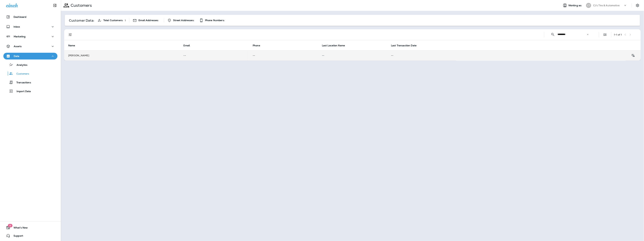 This screenshot has height=241, width=644. I want to click on p: Data, so click(17, 56).